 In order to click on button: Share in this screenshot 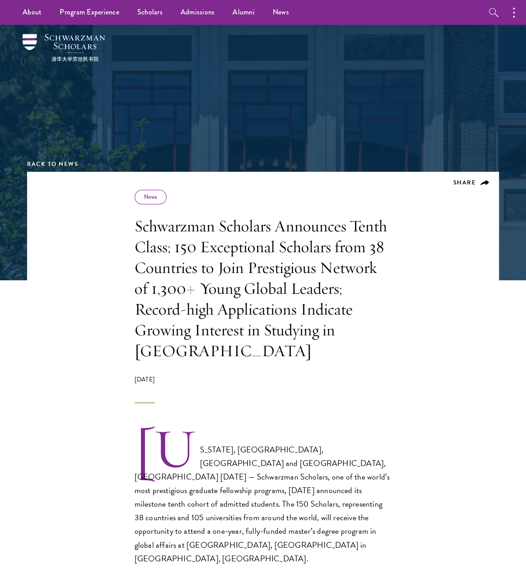, I will do `click(472, 183)`.